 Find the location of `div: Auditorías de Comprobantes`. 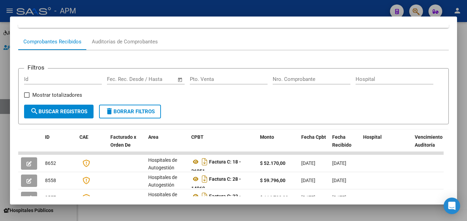

div: Auditorías de Comprobantes is located at coordinates (125, 42).